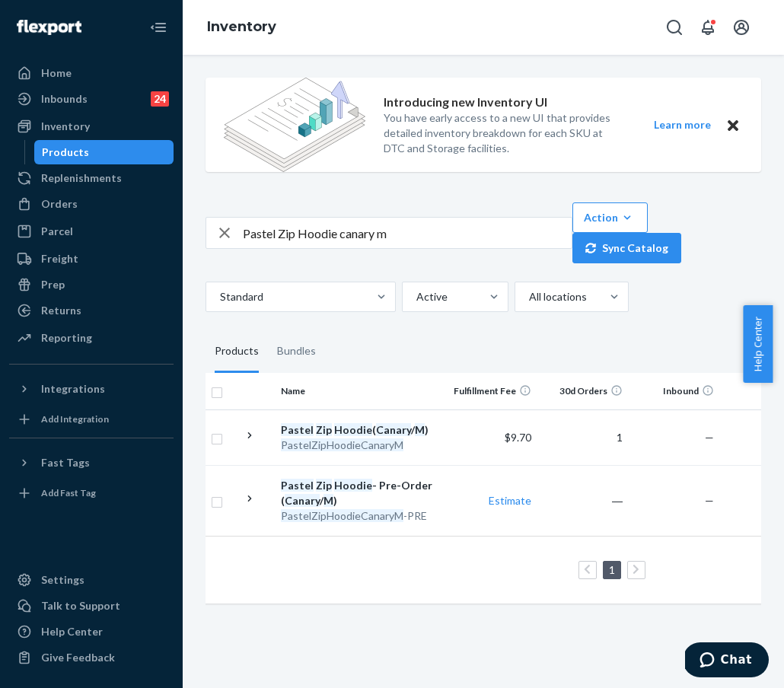 This screenshot has height=688, width=784. I want to click on button: Sync Catalog, so click(626, 248).